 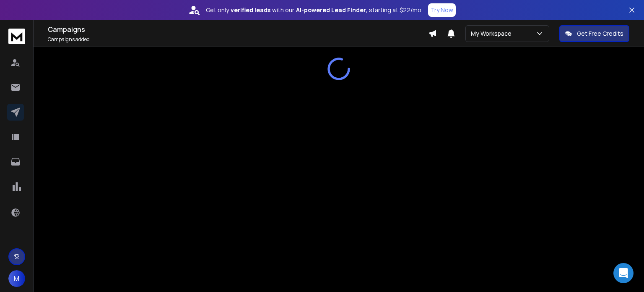 I want to click on button: Get Free Credits, so click(x=594, y=34).